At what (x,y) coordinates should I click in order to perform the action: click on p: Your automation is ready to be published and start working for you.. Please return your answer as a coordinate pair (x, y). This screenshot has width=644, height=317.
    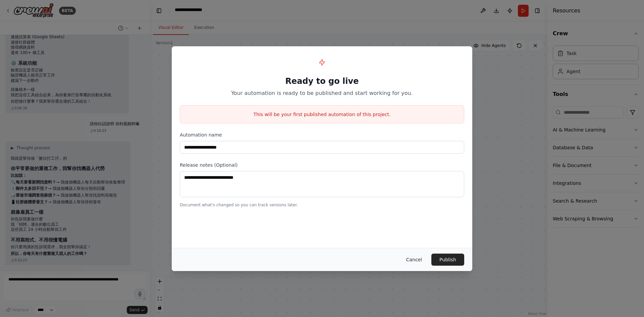
    Looking at the image, I should click on (322, 93).